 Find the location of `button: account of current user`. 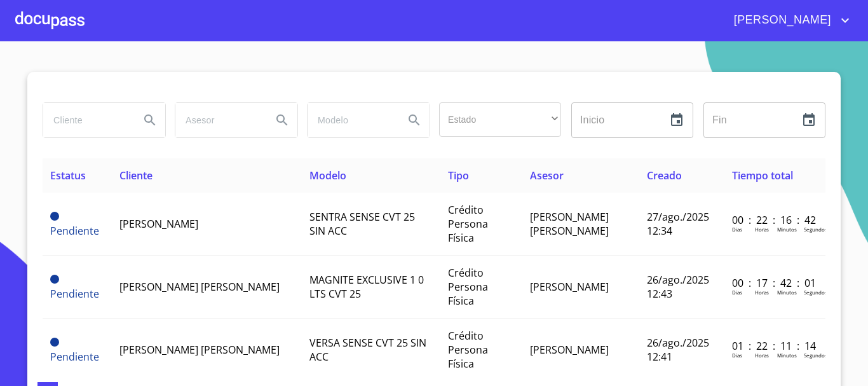

button: account of current user is located at coordinates (789, 20).